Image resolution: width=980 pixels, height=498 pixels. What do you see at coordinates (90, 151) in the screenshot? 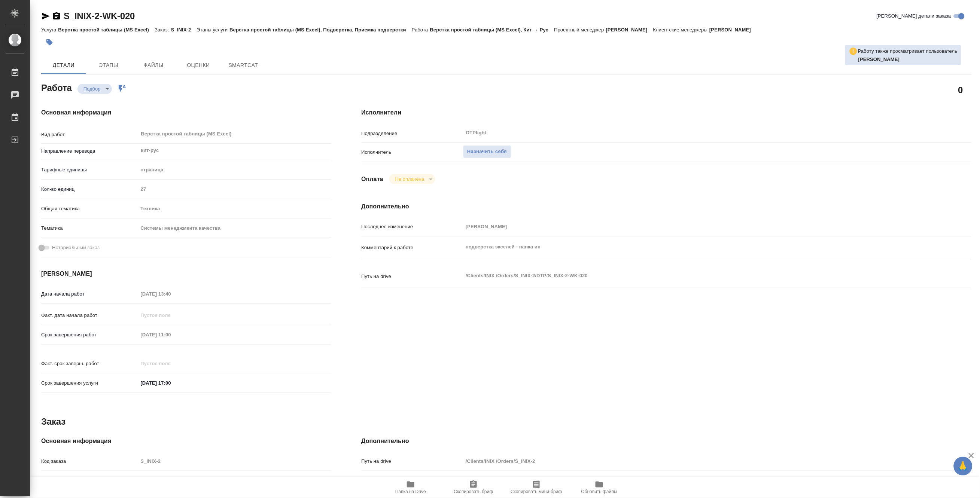
I see `p: Направление перевода` at bounding box center [90, 151].